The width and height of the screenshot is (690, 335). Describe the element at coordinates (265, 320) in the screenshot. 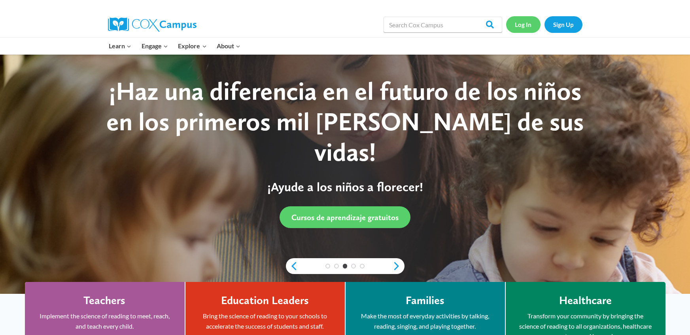

I see `p: Bring the science of reading to your schools to accelerate the success of students and staff.` at that location.